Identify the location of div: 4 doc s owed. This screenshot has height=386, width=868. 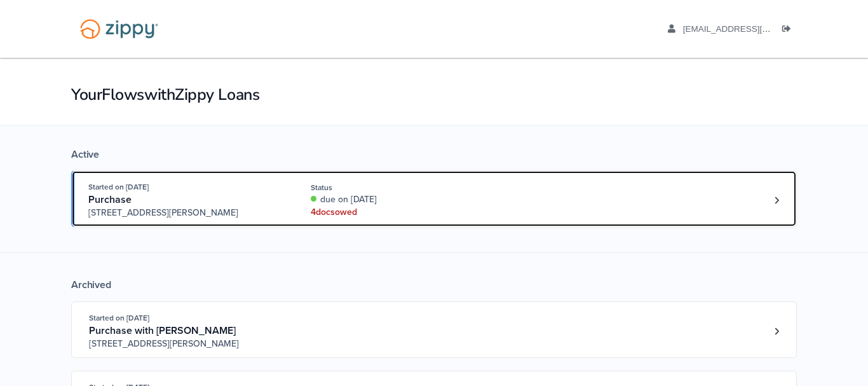
(395, 212).